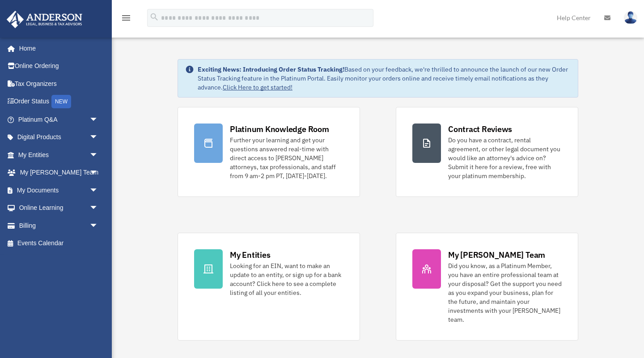 The width and height of the screenshot is (644, 358). Describe the element at coordinates (280, 129) in the screenshot. I see `div: Platinum Knowledge Room` at that location.